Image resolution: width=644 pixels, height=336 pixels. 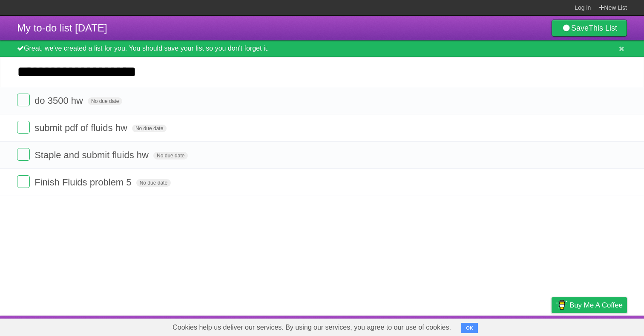 What do you see at coordinates (603, 28) in the screenshot?
I see `b: This List` at bounding box center [603, 28].